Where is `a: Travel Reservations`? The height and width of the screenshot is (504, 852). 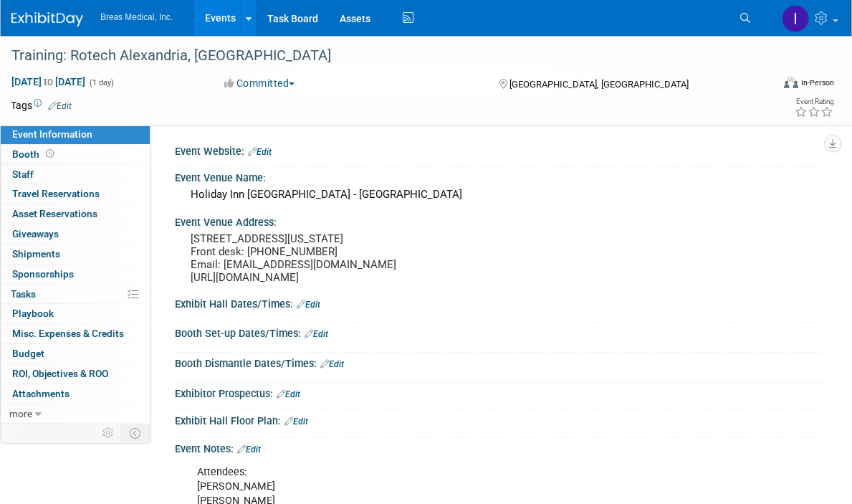 a: Travel Reservations is located at coordinates (75, 194).